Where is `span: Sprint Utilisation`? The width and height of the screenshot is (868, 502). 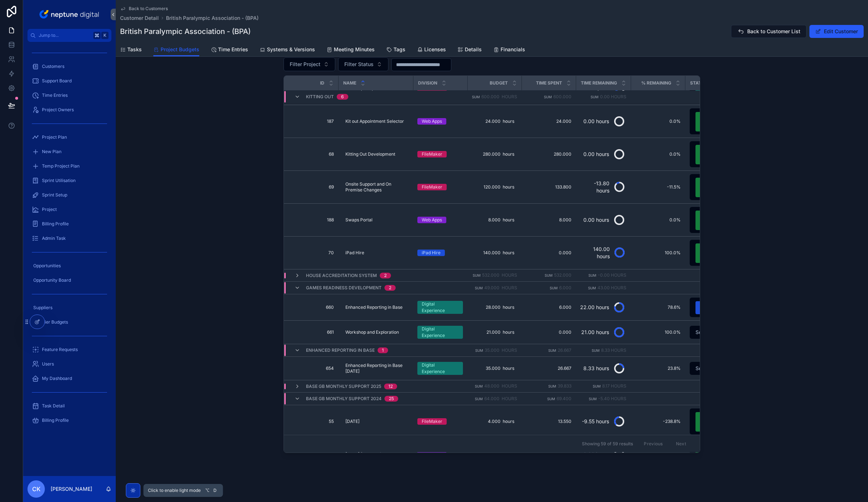
span: Sprint Utilisation is located at coordinates (58, 180).